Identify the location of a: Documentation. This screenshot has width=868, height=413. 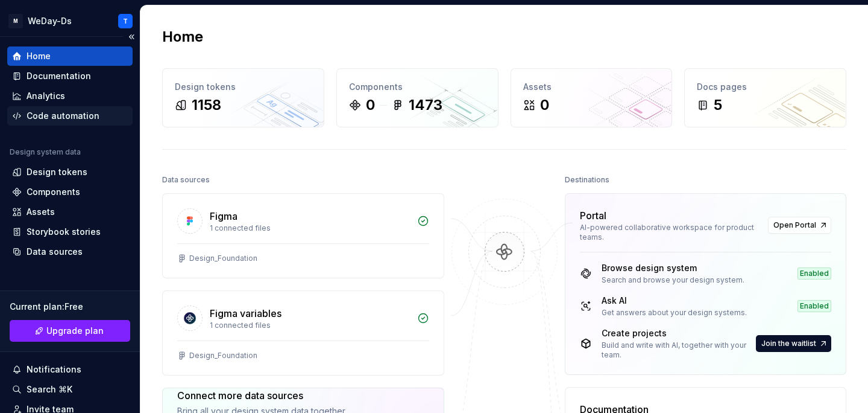
(70, 76).